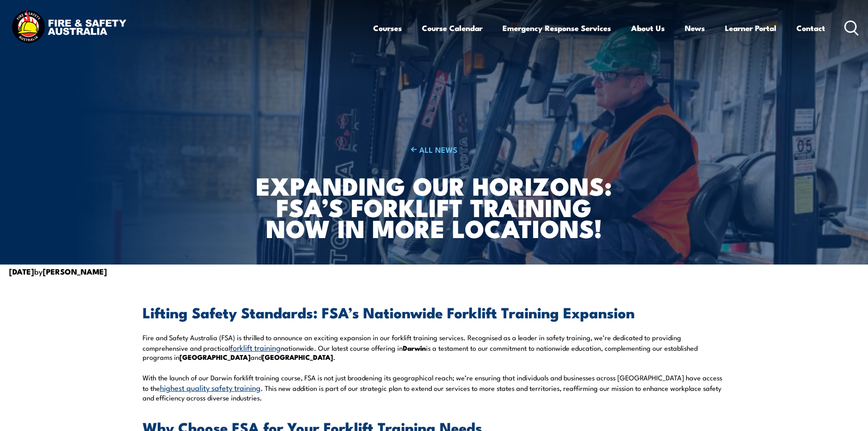 Image resolution: width=868 pixels, height=431 pixels. What do you see at coordinates (556, 28) in the screenshot?
I see `a: Emergency Response Services` at bounding box center [556, 28].